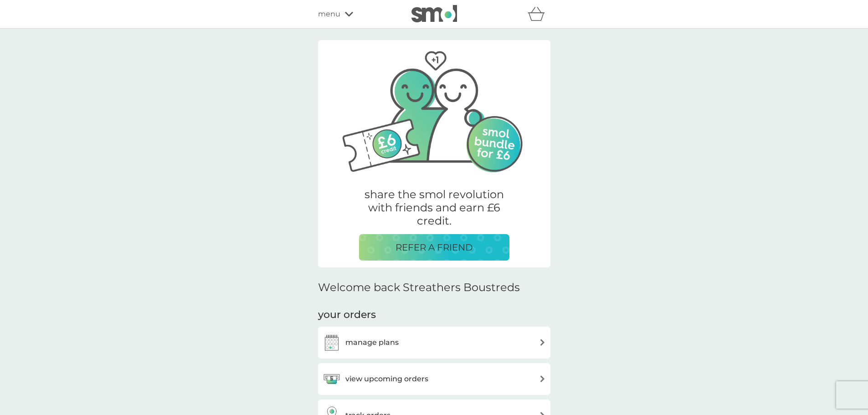 The image size is (868, 415). Describe the element at coordinates (539, 14) in the screenshot. I see `div: basket` at that location.